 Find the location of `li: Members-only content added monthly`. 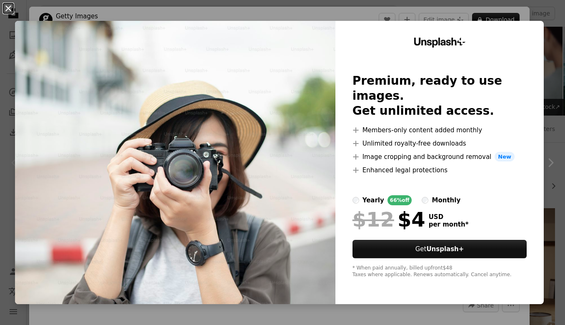

li: Members-only content added monthly is located at coordinates (440, 130).